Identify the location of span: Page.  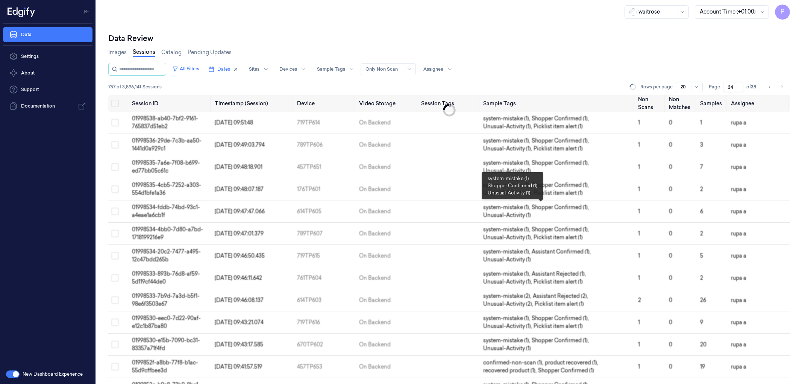
(714, 87).